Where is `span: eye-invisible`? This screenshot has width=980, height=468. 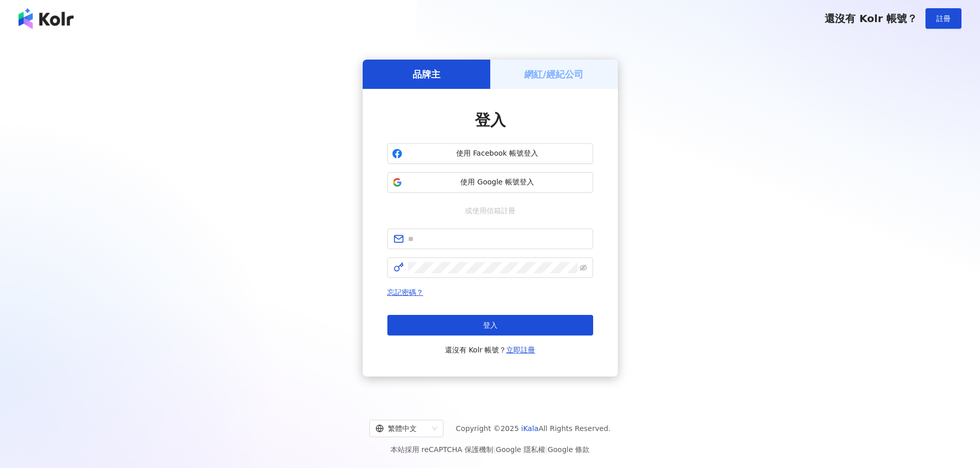
span: eye-invisible is located at coordinates (583, 268).